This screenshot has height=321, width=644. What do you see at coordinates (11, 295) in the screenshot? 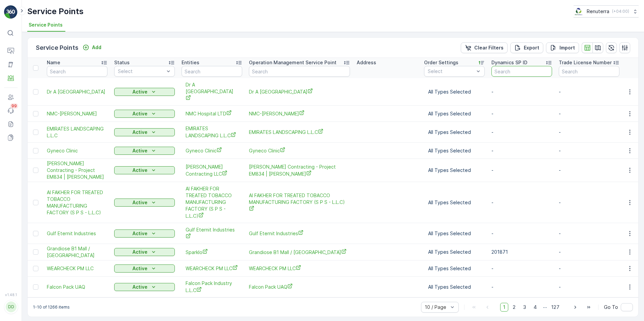
I see `span: v 1.48.1` at bounding box center [11, 295].